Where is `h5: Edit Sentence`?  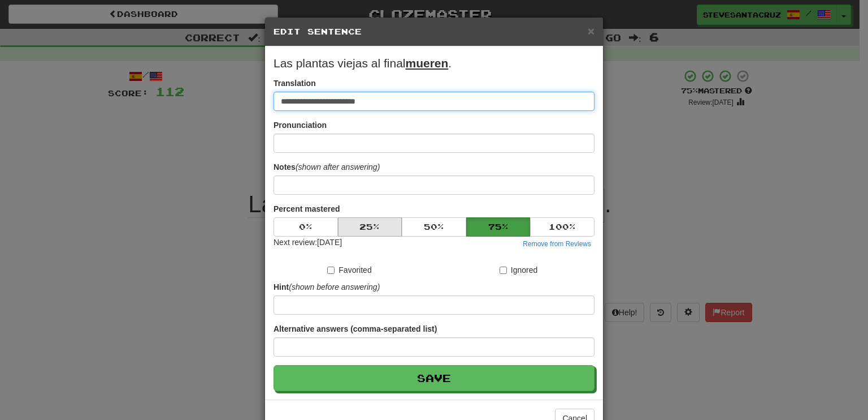 h5: Edit Sentence is located at coordinates (434, 31).